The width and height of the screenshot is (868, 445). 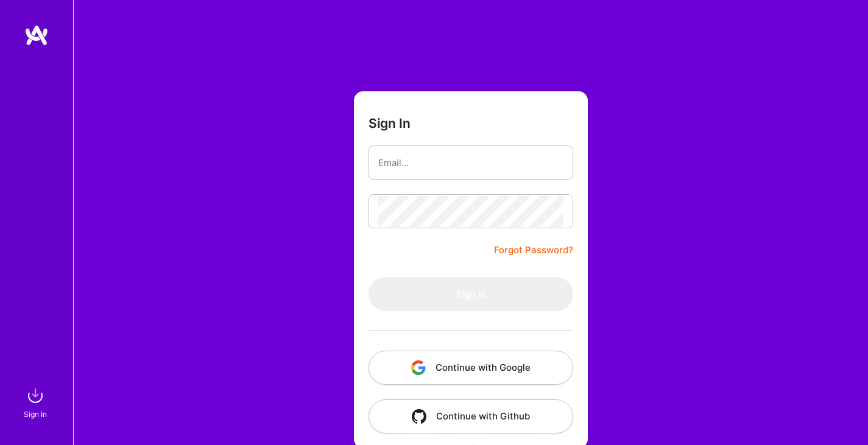 What do you see at coordinates (36, 414) in the screenshot?
I see `div: Sign In` at bounding box center [36, 414].